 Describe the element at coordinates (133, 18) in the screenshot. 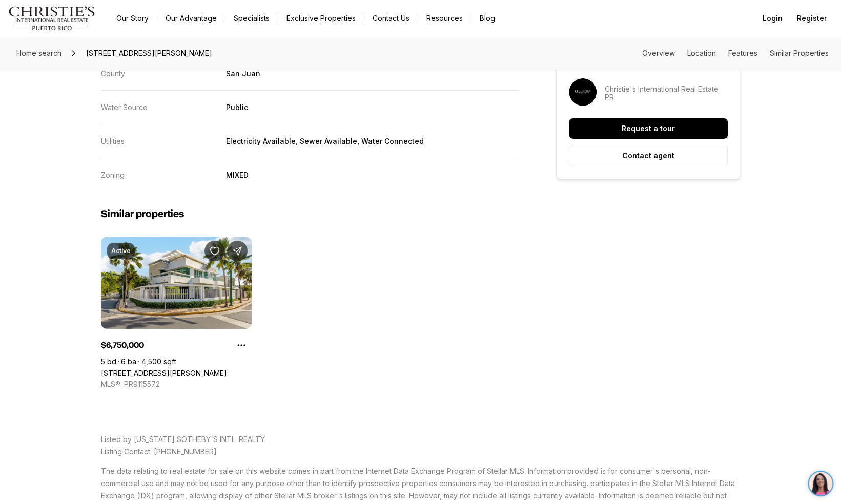

I see `a: Our Story` at that location.